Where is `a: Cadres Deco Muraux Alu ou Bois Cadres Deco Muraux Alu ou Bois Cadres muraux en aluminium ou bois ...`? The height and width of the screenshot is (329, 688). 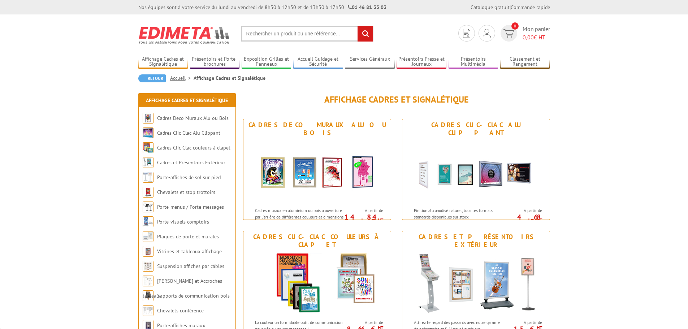 a: Cadres Deco Muraux Alu ou Bois Cadres Deco Muraux Alu ou Bois Cadres muraux en aluminium ou bois ... is located at coordinates (317, 169).